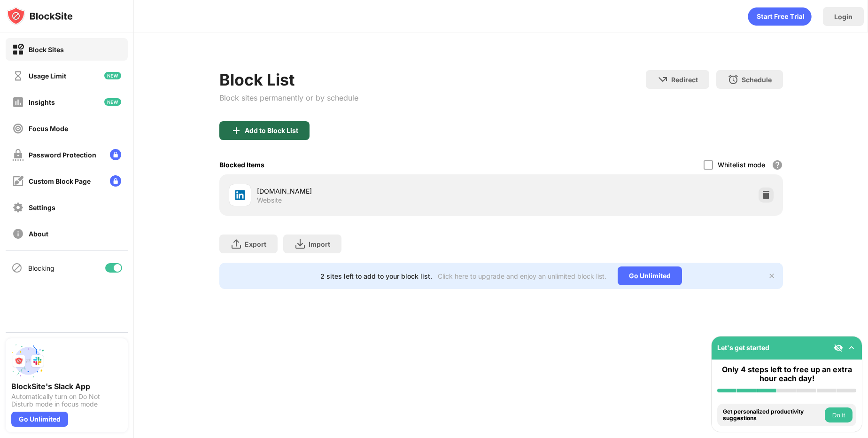  Describe the element at coordinates (17, 268) in the screenshot. I see `img: blocking-icon.svg` at that location.